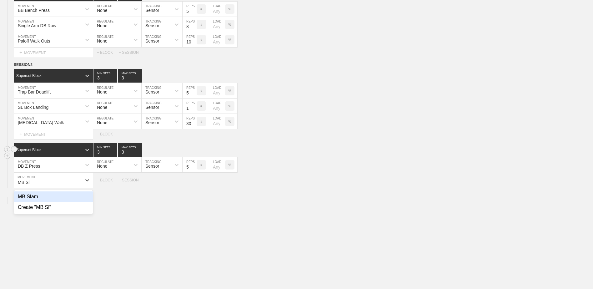 This screenshot has width=593, height=289. What do you see at coordinates (29, 166) in the screenshot?
I see `div: DB Z Press` at bounding box center [29, 166].